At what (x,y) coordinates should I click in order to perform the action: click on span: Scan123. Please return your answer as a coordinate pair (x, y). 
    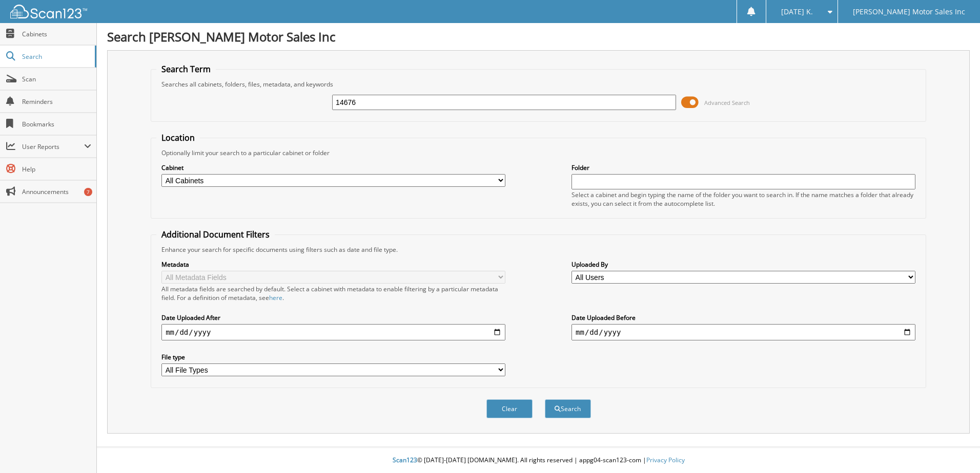
    Looking at the image, I should click on (405, 460).